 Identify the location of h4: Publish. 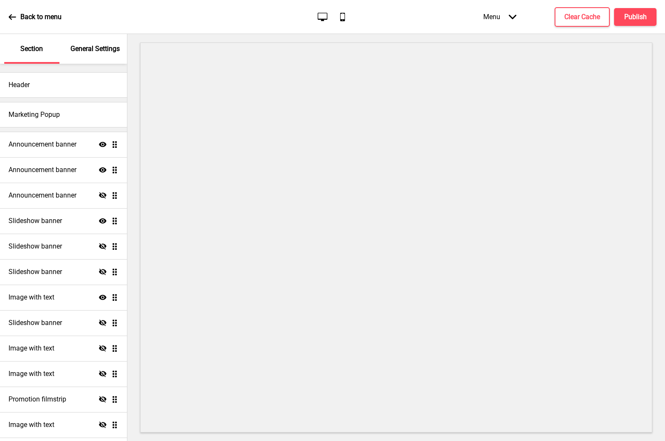
(636, 17).